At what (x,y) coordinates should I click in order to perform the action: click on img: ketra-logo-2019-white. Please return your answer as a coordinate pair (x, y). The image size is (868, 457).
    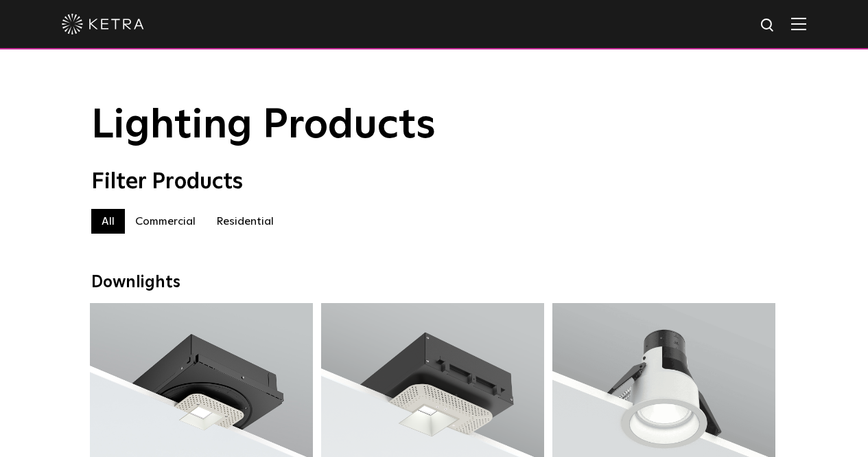
    Looking at the image, I should click on (103, 24).